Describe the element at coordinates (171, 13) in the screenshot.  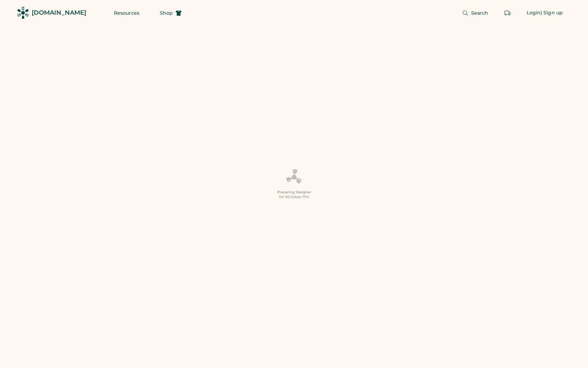
I see `button: Shop` at that location.